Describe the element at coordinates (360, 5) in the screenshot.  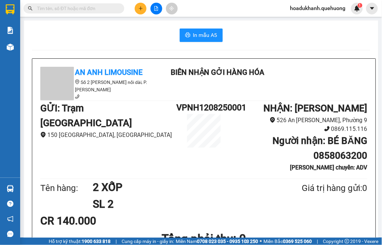
I see `sup: 1` at that location.